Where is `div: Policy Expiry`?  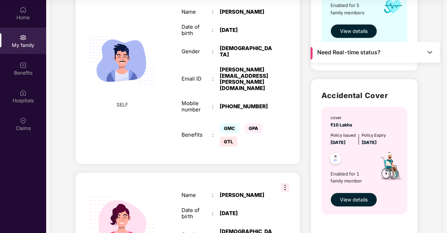 div: Policy Expiry is located at coordinates (374, 135).